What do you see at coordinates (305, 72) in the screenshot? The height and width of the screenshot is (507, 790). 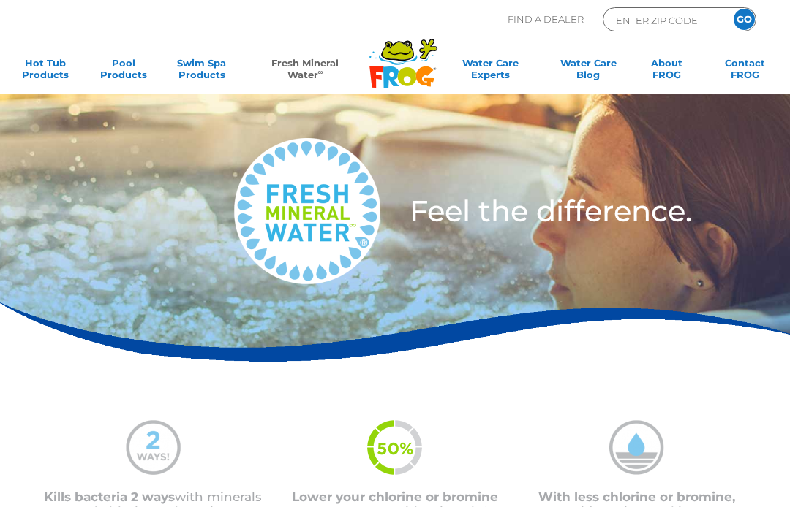 I see `a: Fresh MineralWater∞` at bounding box center [305, 72].